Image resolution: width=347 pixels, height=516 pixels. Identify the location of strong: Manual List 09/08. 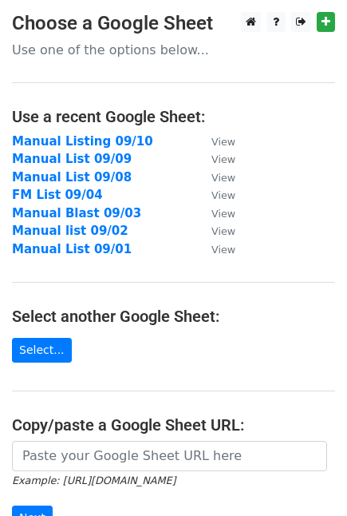
(72, 177).